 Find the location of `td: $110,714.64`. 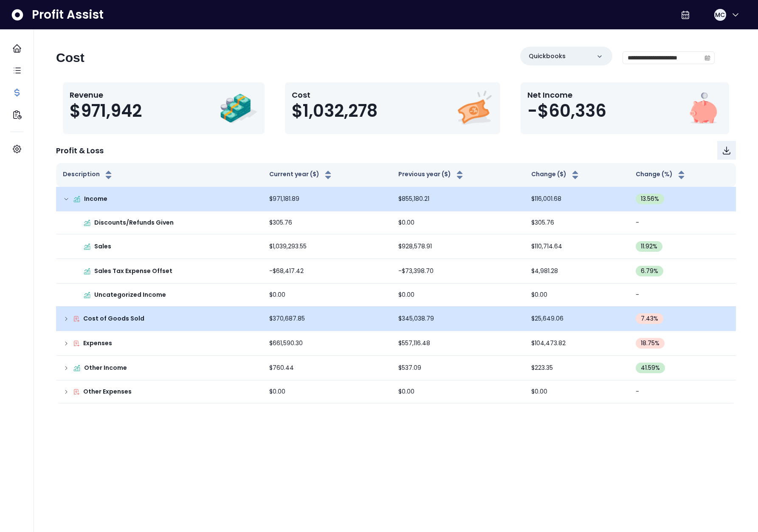

td: $110,714.64 is located at coordinates (576, 247).